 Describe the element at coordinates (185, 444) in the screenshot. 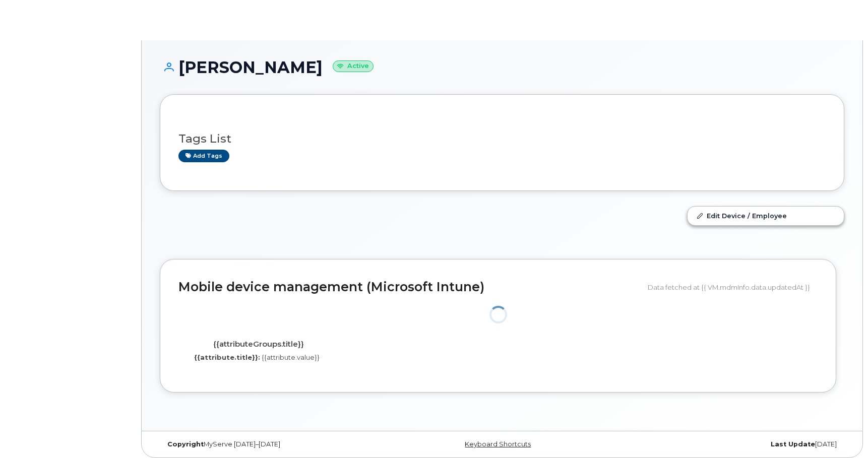

I see `strong: Copyright` at that location.